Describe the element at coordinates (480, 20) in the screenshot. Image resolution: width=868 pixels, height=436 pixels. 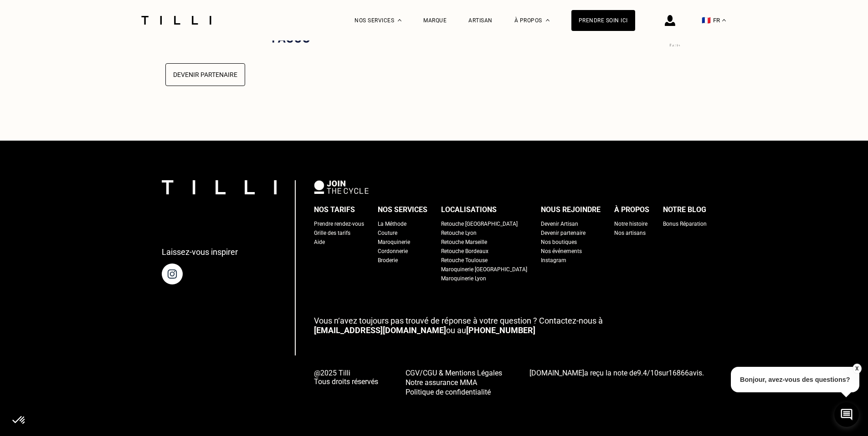
I see `div: Artisan` at that location.